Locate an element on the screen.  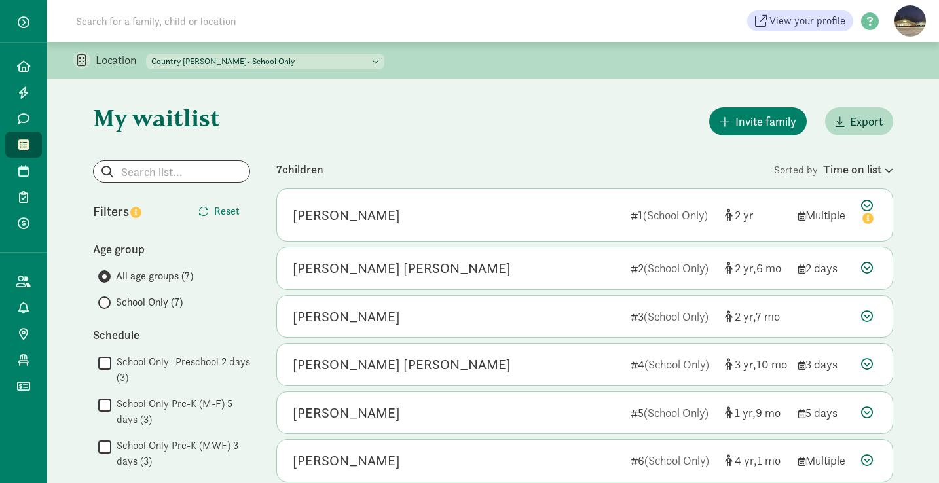
div: Poppy McGrath is located at coordinates (347, 216).